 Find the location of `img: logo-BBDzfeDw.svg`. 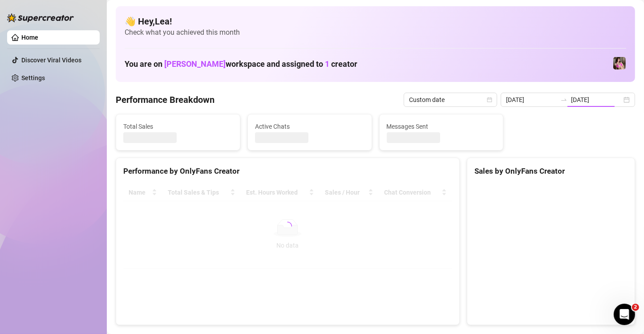

img: logo-BBDzfeDw.svg is located at coordinates (41, 18).